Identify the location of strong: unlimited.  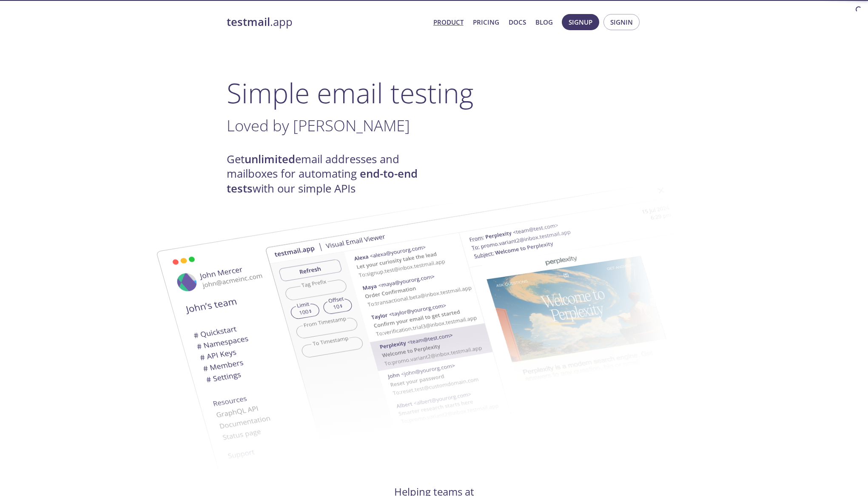
(269, 159).